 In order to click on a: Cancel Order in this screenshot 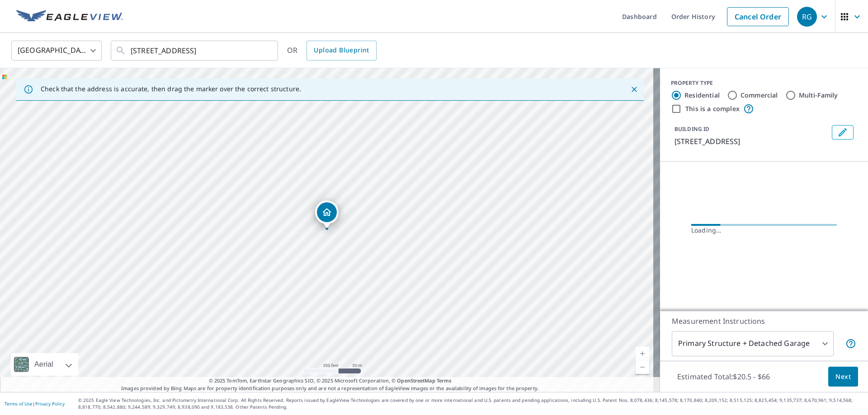, I will do `click(758, 17)`.